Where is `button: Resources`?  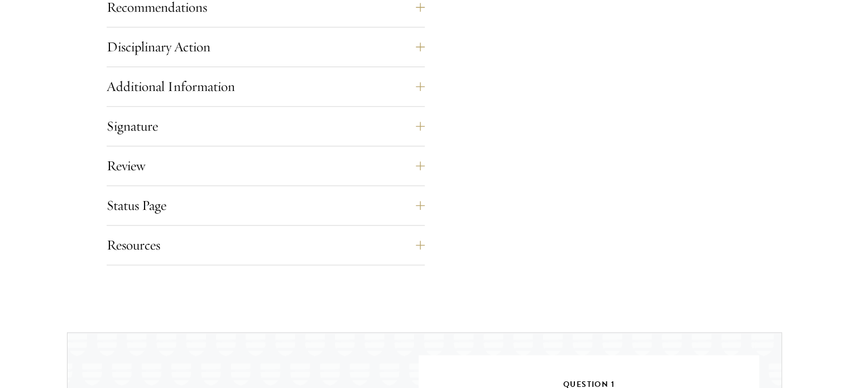 button: Resources is located at coordinates (266, 245).